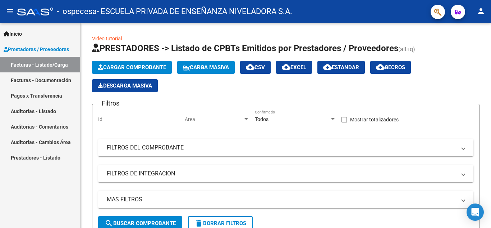 The width and height of the screenshot is (491, 228). I want to click on button: Gecros, so click(390, 67).